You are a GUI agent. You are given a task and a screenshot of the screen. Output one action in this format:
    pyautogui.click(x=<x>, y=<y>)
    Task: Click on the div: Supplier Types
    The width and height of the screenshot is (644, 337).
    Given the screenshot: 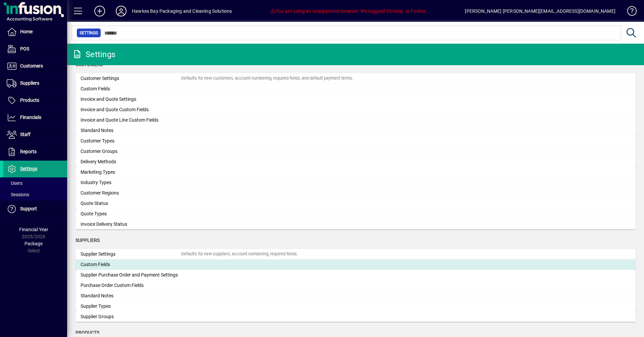 What is the action you would take?
    pyautogui.click(x=131, y=306)
    